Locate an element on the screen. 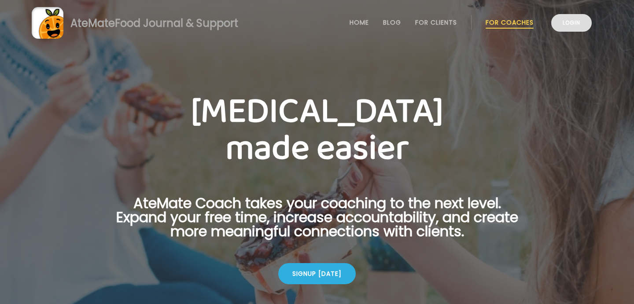 This screenshot has width=634, height=304. a: Login is located at coordinates (571, 23).